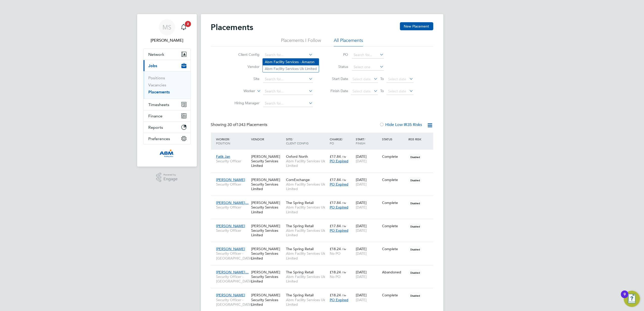 Image resolution: width=644 pixels, height=311 pixels. What do you see at coordinates (167, 139) in the screenshot?
I see `button: Preferences` at bounding box center [167, 139].